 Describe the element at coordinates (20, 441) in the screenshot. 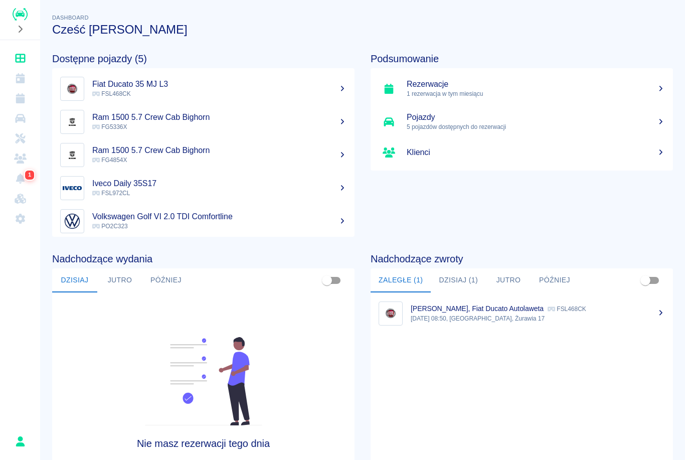

I see `button: Emil Graczyk` at that location.